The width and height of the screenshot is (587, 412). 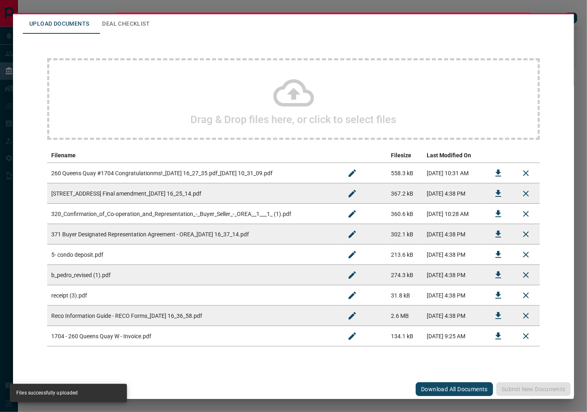 I want to click on td: 2.6 MB, so click(x=405, y=315).